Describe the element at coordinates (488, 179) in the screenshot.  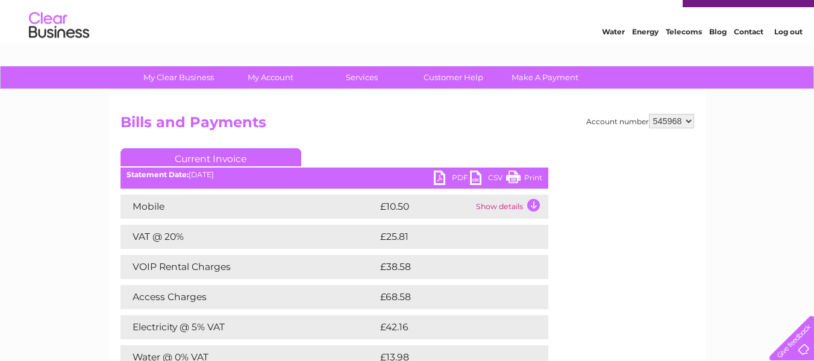
I see `a: CSV` at that location.